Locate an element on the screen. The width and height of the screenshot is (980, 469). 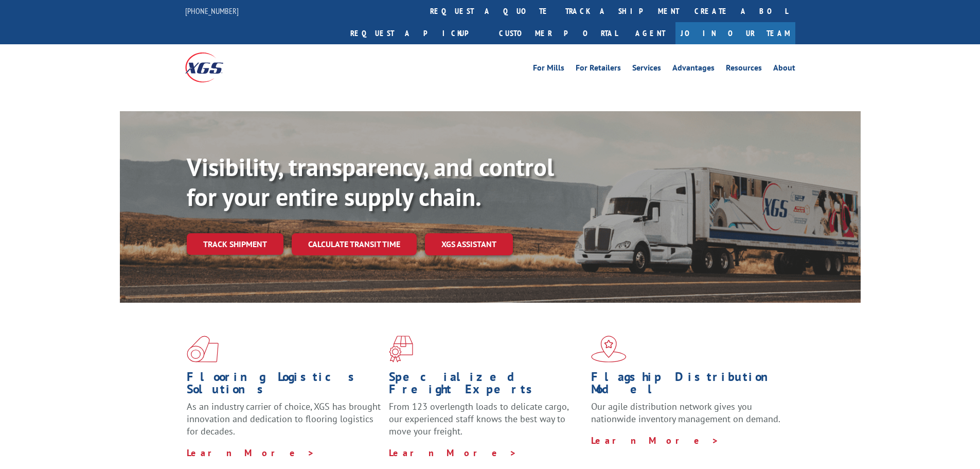
a: For Mills is located at coordinates (549, 70).